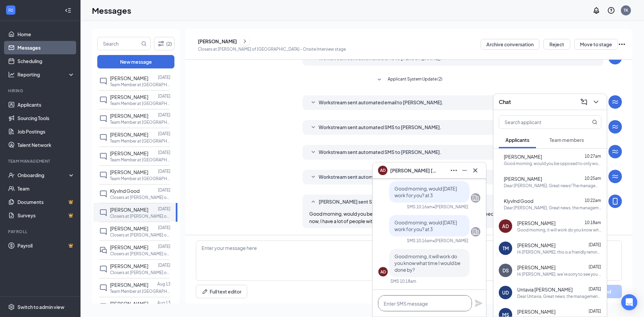  I want to click on div: UD, so click(505, 292).